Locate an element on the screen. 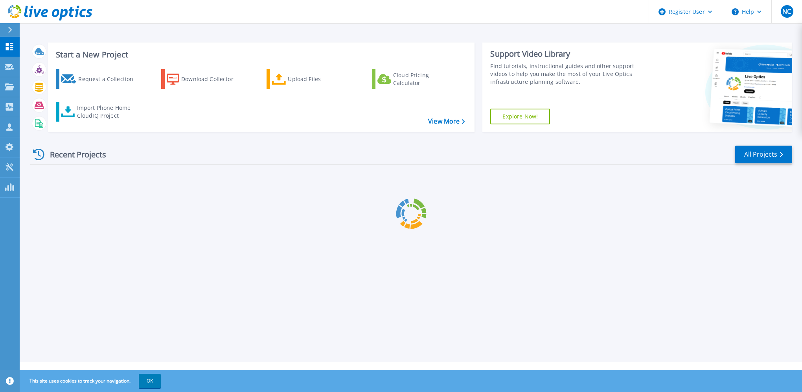 This screenshot has height=392, width=802. div: Upload Files is located at coordinates (319, 79).